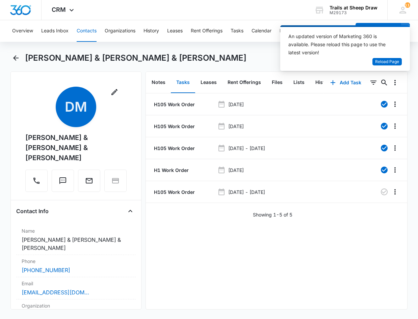 This screenshot has width=418, height=319. What do you see at coordinates (120, 31) in the screenshot?
I see `button: Organizations` at bounding box center [120, 31].